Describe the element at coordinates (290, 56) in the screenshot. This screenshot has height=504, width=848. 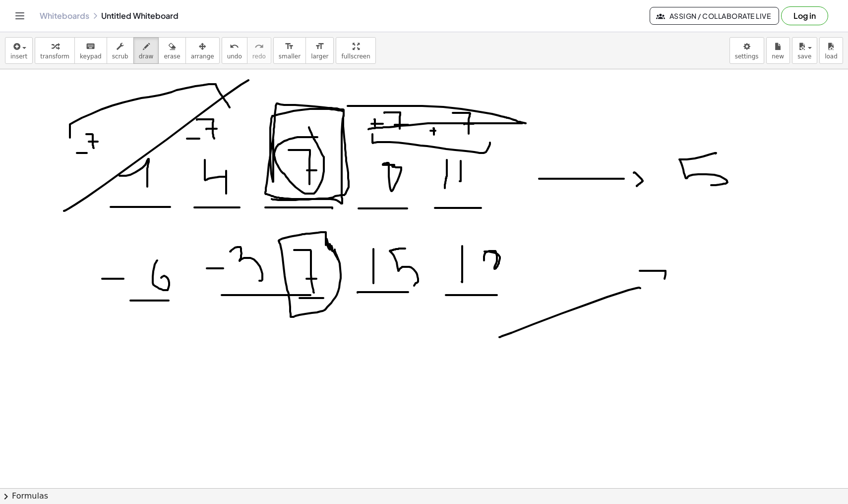
I see `span: smaller` at that location.